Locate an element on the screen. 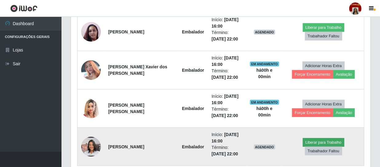 This screenshot has height=167, width=380. img: 1753797618565.jpeg is located at coordinates (91, 32).